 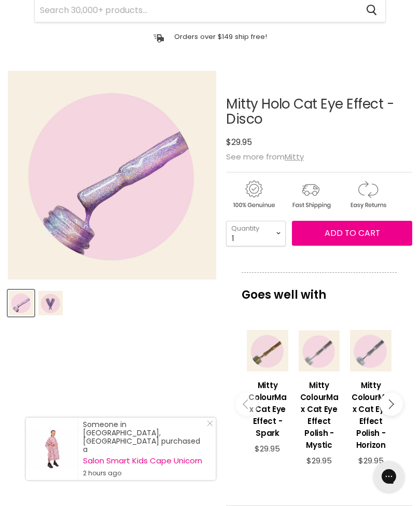 What do you see at coordinates (294, 156) in the screenshot?
I see `u: Mitty` at bounding box center [294, 156].